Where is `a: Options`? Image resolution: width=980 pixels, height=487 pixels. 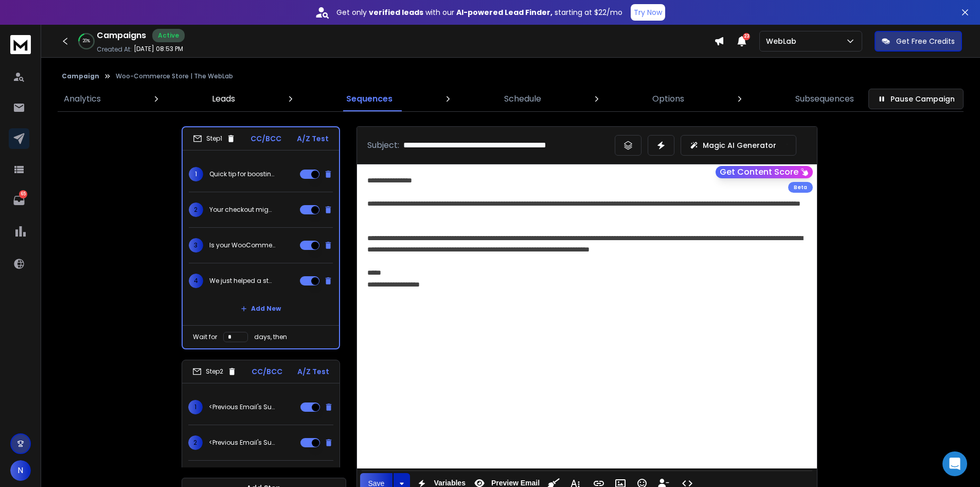
a: Options is located at coordinates (668, 99).